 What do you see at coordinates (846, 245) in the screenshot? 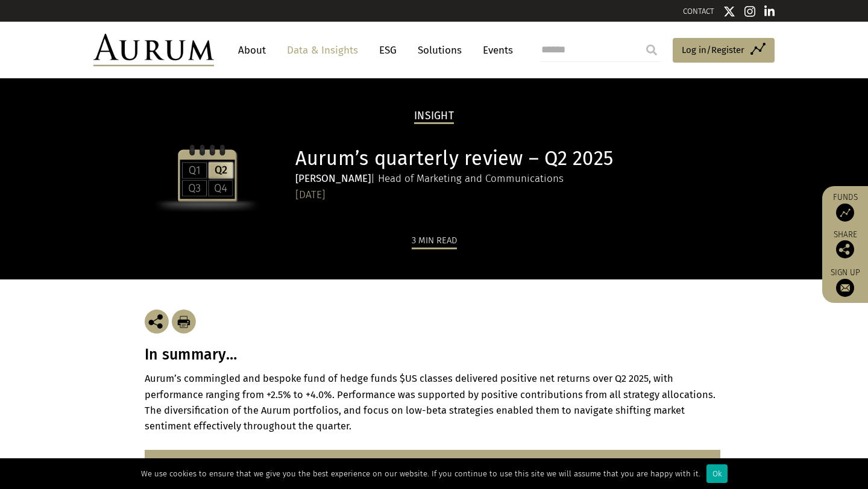
I see `div: Share` at bounding box center [846, 245].